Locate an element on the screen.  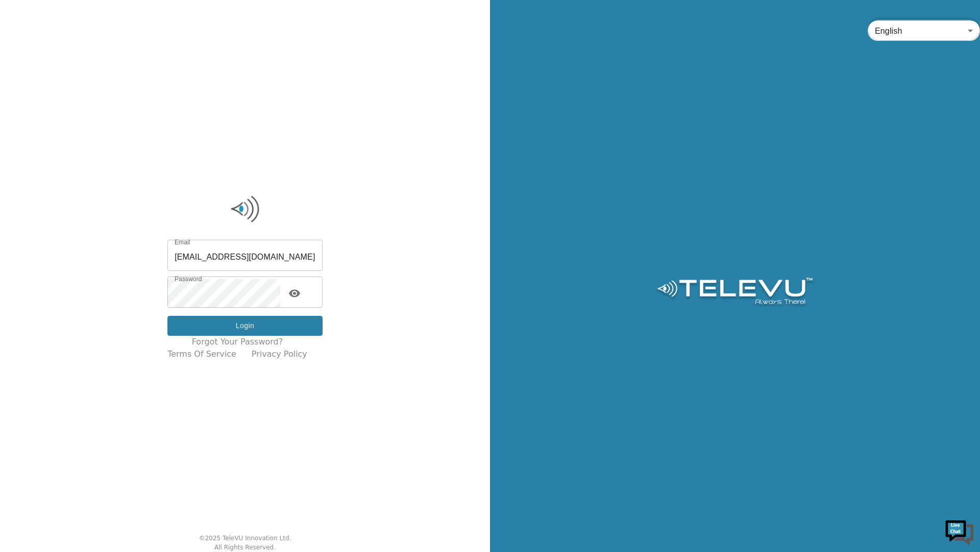
img: Chat Widget is located at coordinates (960, 531).